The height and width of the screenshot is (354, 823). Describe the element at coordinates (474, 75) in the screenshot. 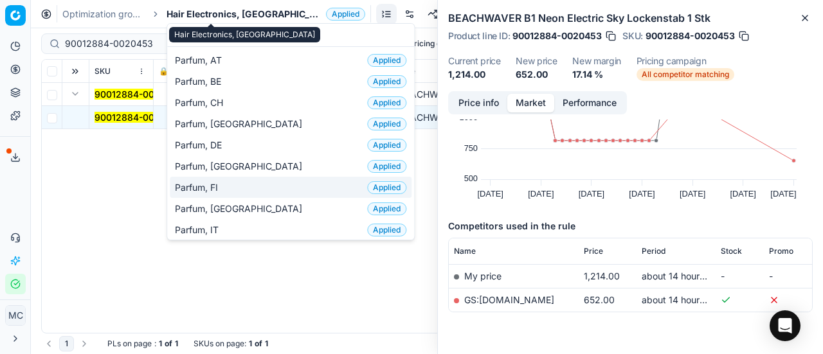

I see `dd: 1,214.00` at that location.